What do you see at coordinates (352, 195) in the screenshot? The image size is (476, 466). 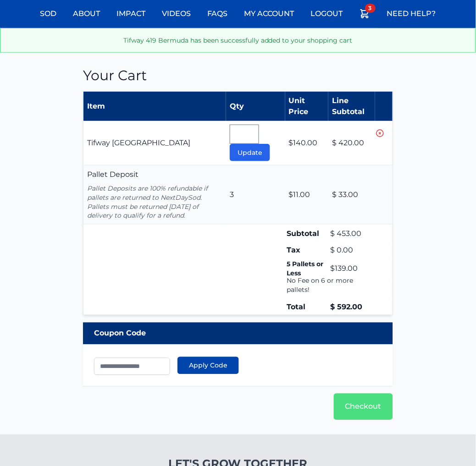 I see `td: $ 33.00` at bounding box center [352, 195].